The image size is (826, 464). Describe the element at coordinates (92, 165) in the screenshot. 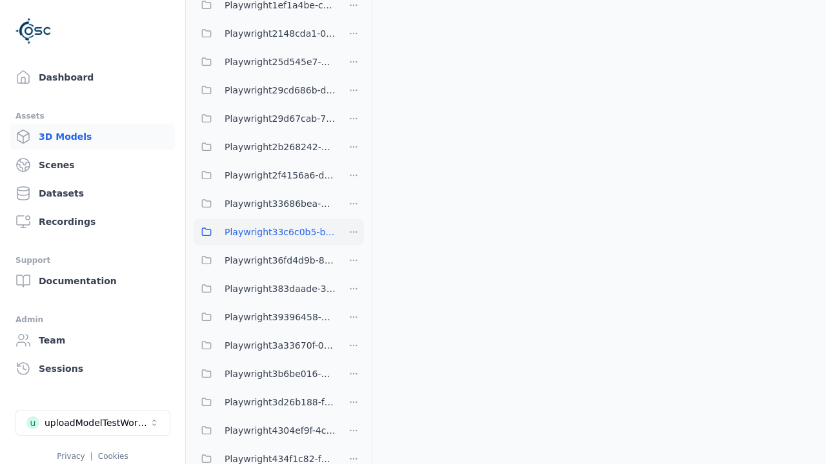

I see `a: Scenes` at that location.